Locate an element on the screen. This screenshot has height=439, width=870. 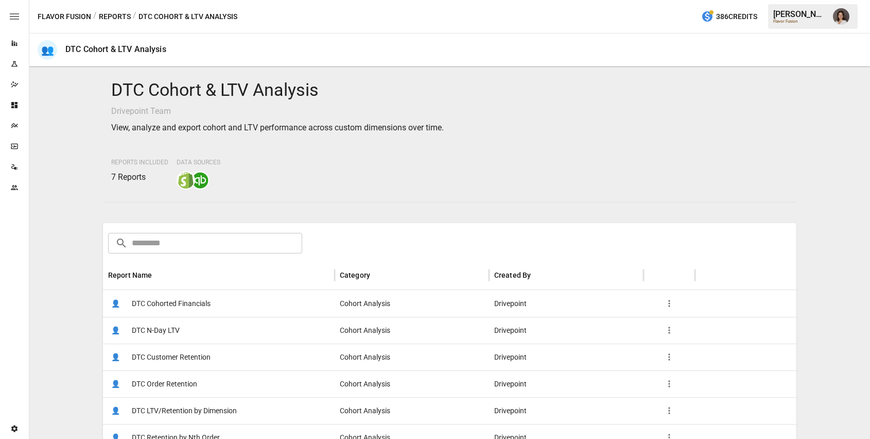
div: Franziska Ibscher is located at coordinates (841, 16).